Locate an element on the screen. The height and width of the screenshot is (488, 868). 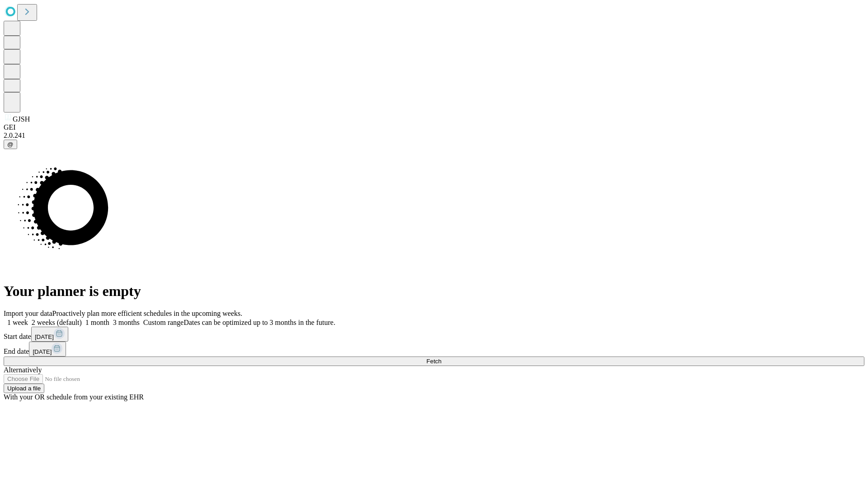
span: Dates can be optimized up to 3 months in the future. is located at coordinates (259, 322).